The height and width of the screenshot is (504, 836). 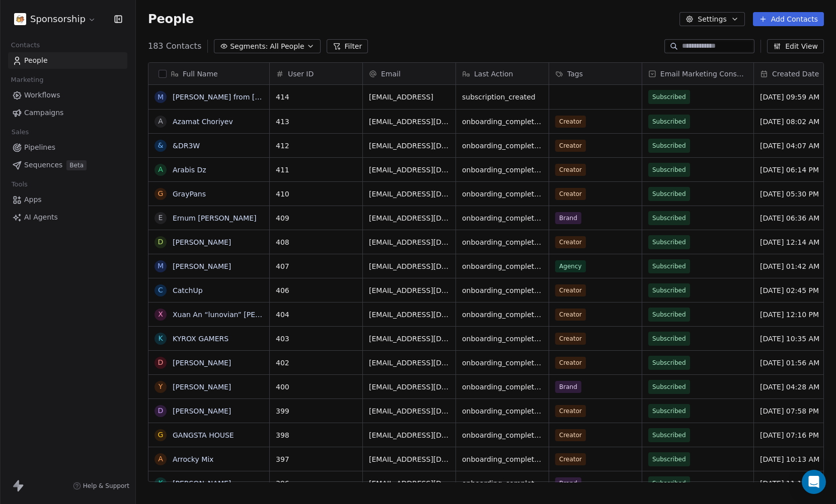 What do you see at coordinates (348, 47) in the screenshot?
I see `button: Filter` at bounding box center [348, 47].